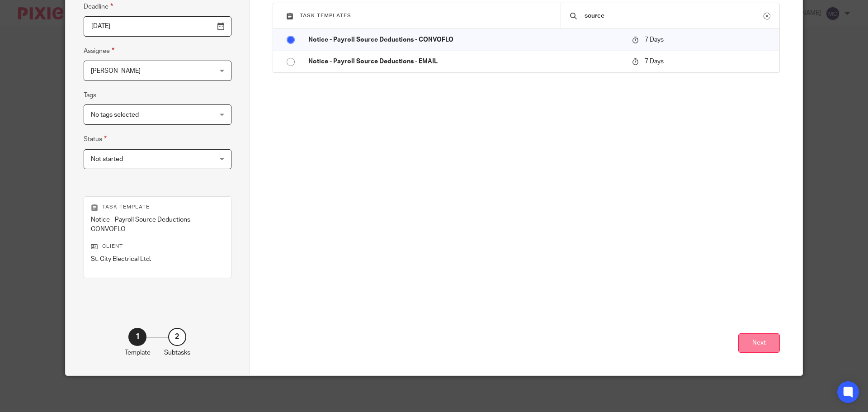  I want to click on div: 1, so click(137, 337).